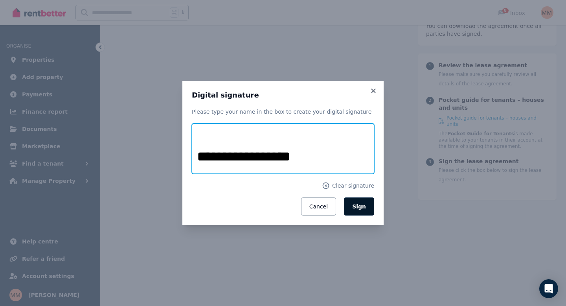 The width and height of the screenshot is (566, 306). What do you see at coordinates (549, 289) in the screenshot?
I see `div: Open Intercom Messenger` at bounding box center [549, 289].